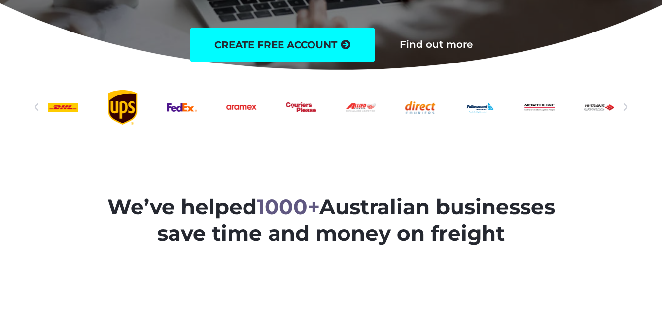 This screenshot has height=316, width=662. I want to click on div: 7 / 25, so click(301, 107).